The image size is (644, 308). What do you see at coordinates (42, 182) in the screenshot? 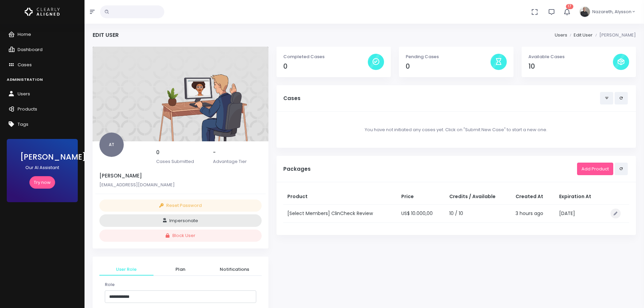
I see `a: Try now` at bounding box center [42, 182].